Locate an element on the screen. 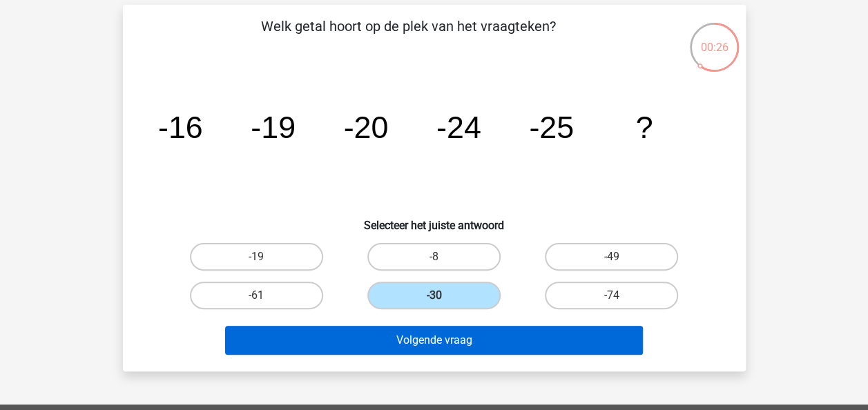 Image resolution: width=868 pixels, height=410 pixels. tspan: -24 is located at coordinates (458, 127).